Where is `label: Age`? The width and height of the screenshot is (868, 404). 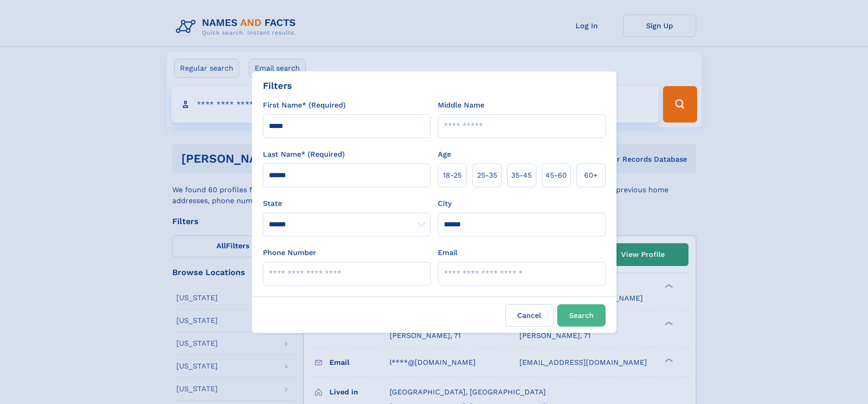
label: Age is located at coordinates (444, 154).